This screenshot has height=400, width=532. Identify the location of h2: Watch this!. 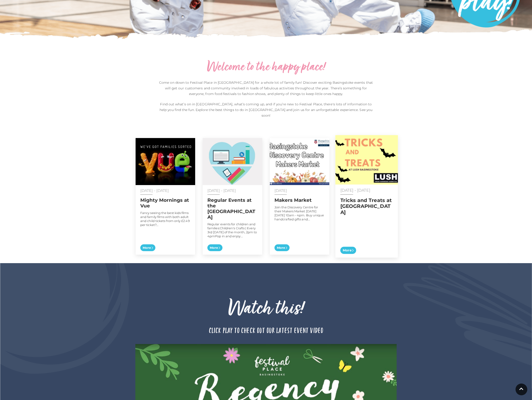
(266, 309).